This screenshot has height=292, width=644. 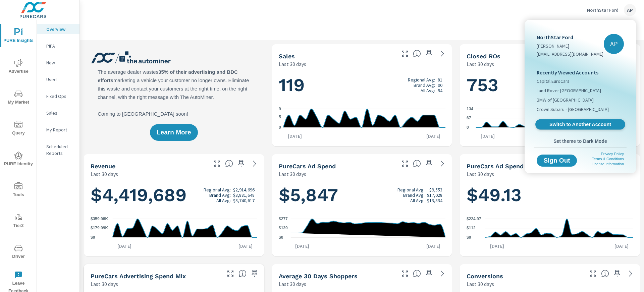 What do you see at coordinates (580, 73) in the screenshot?
I see `p: Recently Viewed Accounts` at bounding box center [580, 73].